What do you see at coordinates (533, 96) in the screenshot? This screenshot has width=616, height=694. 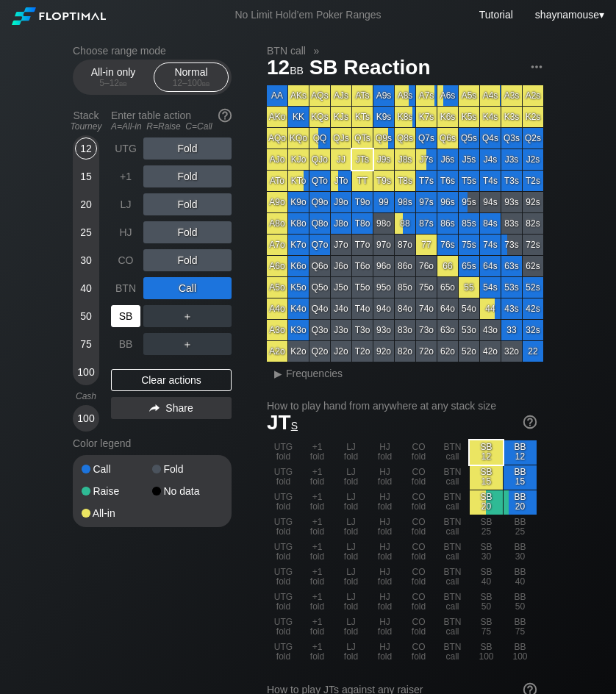 I see `div: A2s` at bounding box center [533, 96].